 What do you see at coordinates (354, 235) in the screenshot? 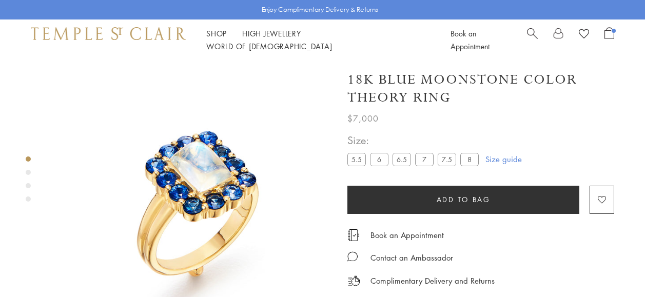
I see `img: icon_appointment.svg` at bounding box center [354, 235].